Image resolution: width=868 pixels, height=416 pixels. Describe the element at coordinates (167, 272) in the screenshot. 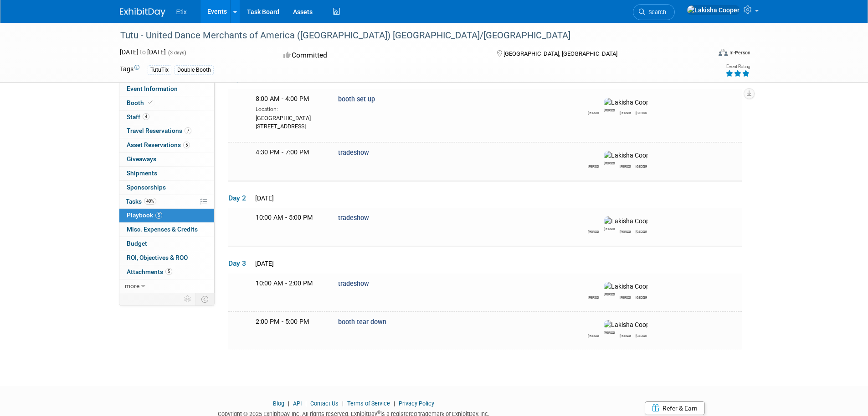

I see `a: Attachments5` at that location.